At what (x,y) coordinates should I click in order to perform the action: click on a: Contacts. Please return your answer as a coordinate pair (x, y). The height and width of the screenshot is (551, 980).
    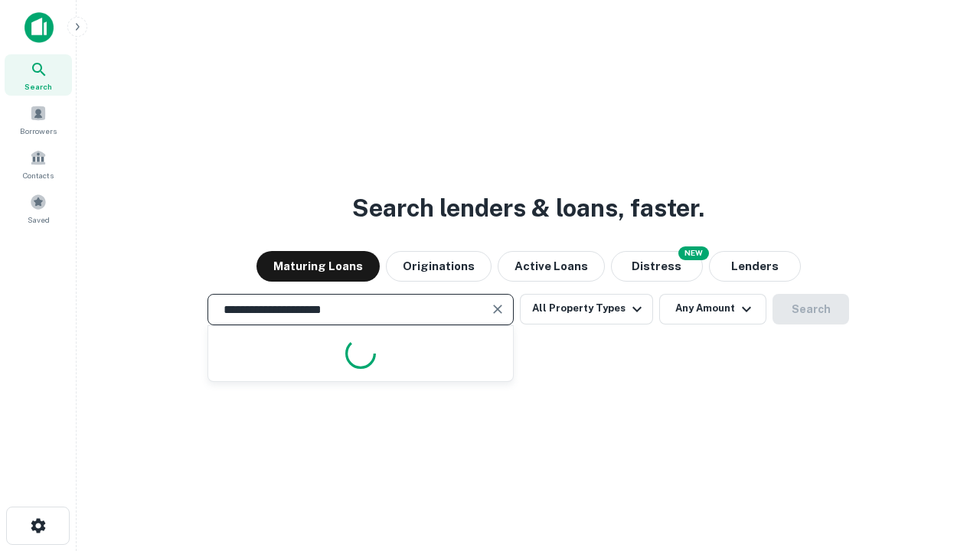
    Looking at the image, I should click on (38, 163).